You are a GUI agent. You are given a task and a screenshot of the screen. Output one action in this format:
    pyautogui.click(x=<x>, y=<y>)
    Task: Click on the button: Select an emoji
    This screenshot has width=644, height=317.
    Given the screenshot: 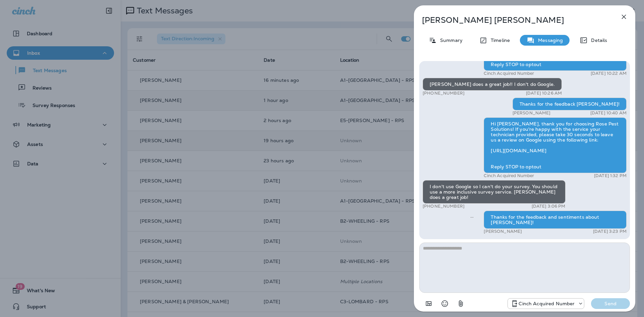 What is the action you would take?
    pyautogui.click(x=445, y=303)
    